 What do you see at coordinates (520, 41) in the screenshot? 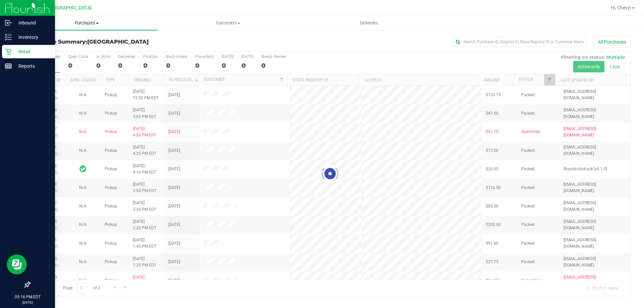
I see `input: Search Purchase ID, Original ID, State Registry ID or Customer Name...` at bounding box center [520, 41].